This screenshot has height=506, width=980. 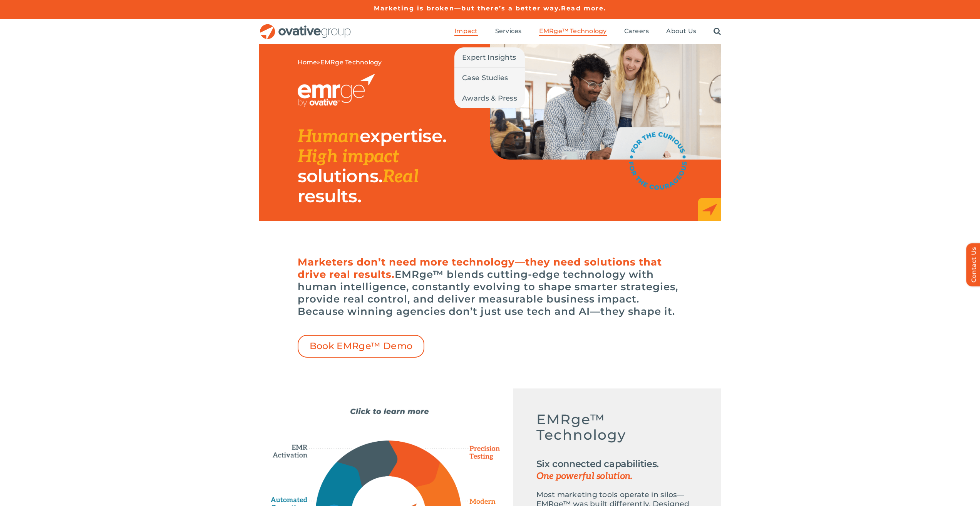 What do you see at coordinates (710, 210) in the screenshot?
I see `img: EMRge_HomePage_Elements_Arrow Box` at bounding box center [710, 210].